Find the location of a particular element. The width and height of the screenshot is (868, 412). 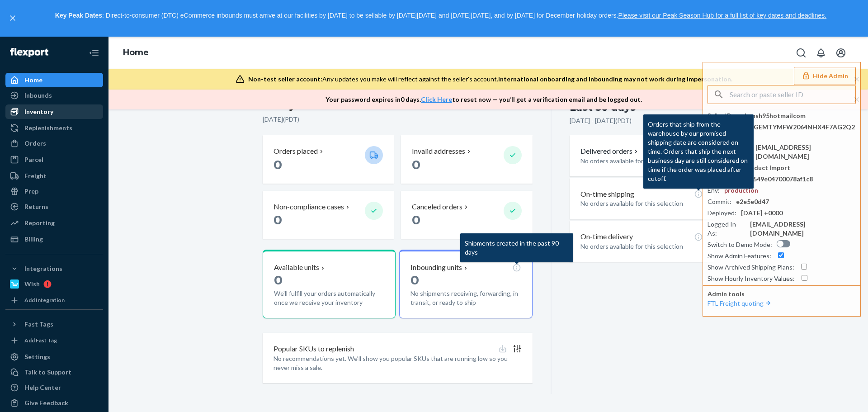

a: Returns is located at coordinates (55, 206).